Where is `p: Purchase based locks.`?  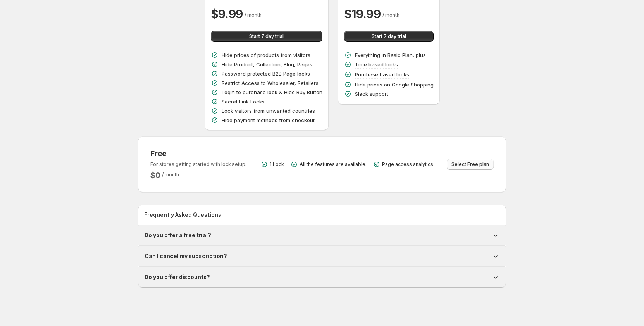
p: Purchase based locks. is located at coordinates (383, 74).